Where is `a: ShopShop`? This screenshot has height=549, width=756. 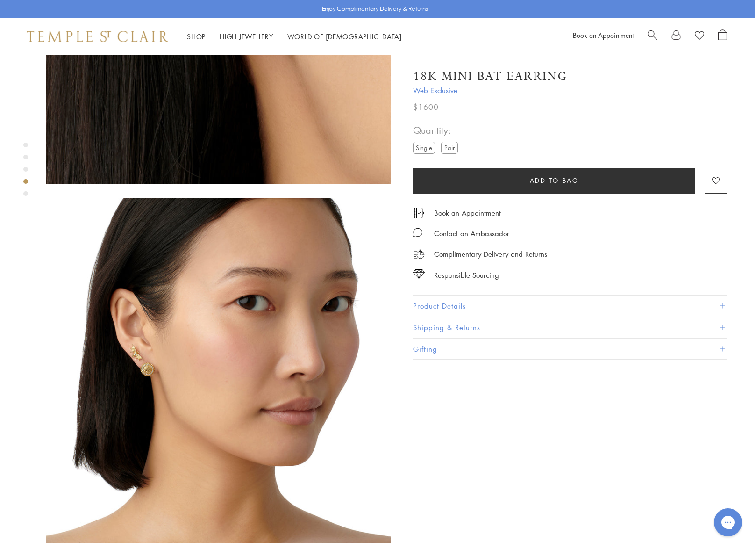 a: ShopShop is located at coordinates (197, 36).